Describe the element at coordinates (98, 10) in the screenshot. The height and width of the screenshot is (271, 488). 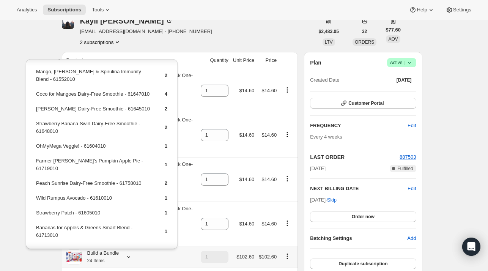
I see `span: Tools` at that location.